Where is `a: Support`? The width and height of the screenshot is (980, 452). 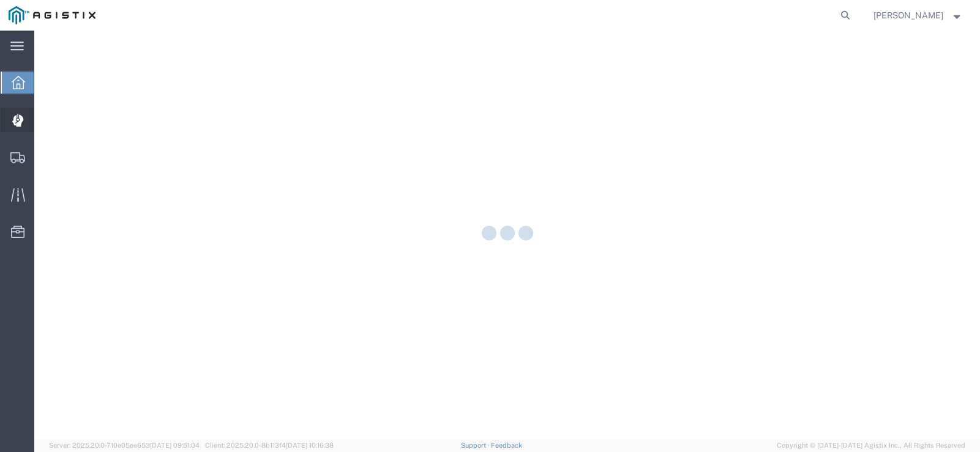 a: Support is located at coordinates (476, 445).